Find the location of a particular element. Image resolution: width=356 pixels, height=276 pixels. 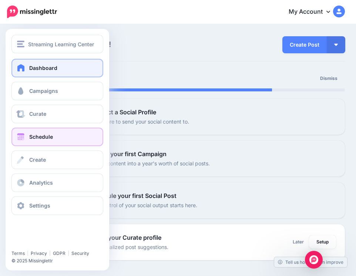

a: Setup is located at coordinates (322, 242).